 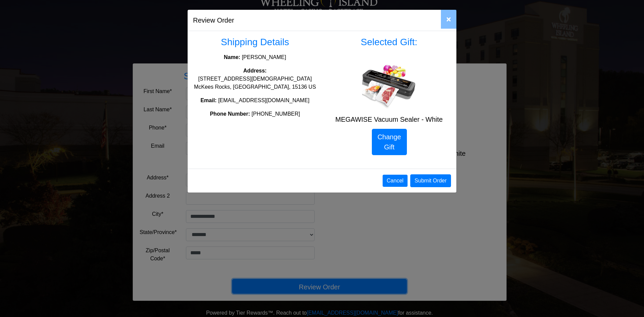 I want to click on strong: Phone Number:, so click(x=230, y=114).